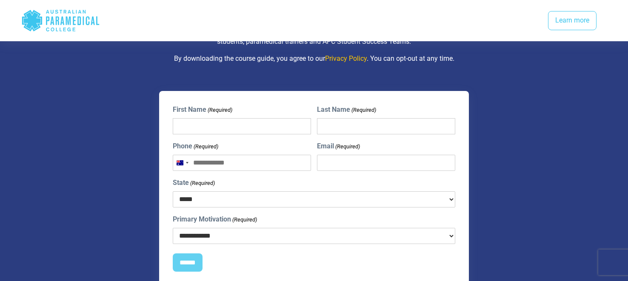 The height and width of the screenshot is (281, 628). Describe the element at coordinates (60, 20) in the screenshot. I see `div: Australian Paramedical College` at that location.